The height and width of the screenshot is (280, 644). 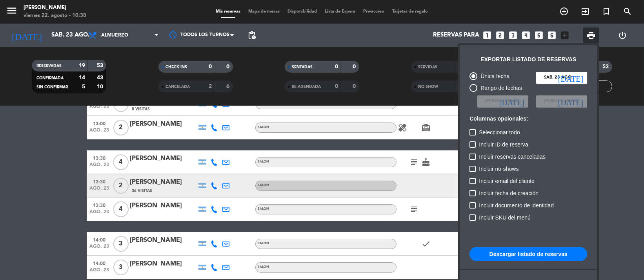 I want to click on span: Incluir email del cliente, so click(x=507, y=181).